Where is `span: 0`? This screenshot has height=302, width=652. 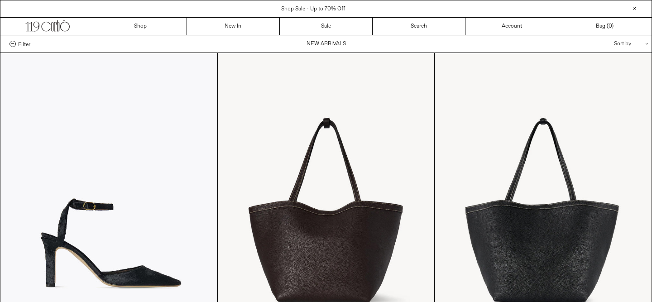 span: 0 is located at coordinates (610, 26).